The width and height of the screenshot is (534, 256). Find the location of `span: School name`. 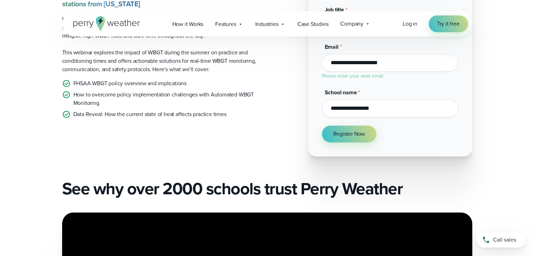

span: School name is located at coordinates (341, 92).